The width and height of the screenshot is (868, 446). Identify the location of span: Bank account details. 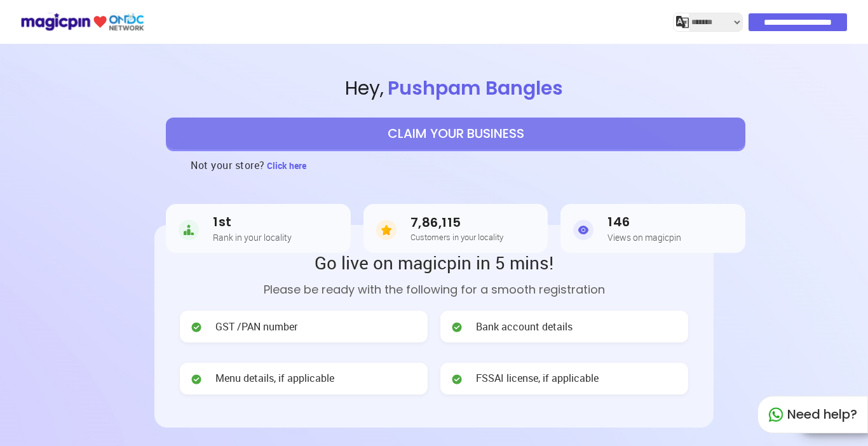
(524, 327).